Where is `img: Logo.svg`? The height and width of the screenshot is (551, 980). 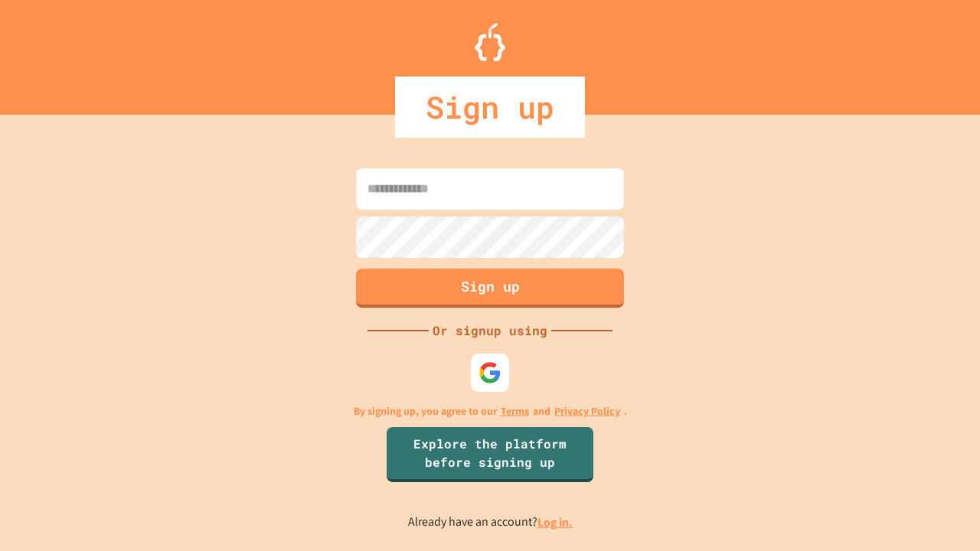
img: Logo.svg is located at coordinates (490, 42).